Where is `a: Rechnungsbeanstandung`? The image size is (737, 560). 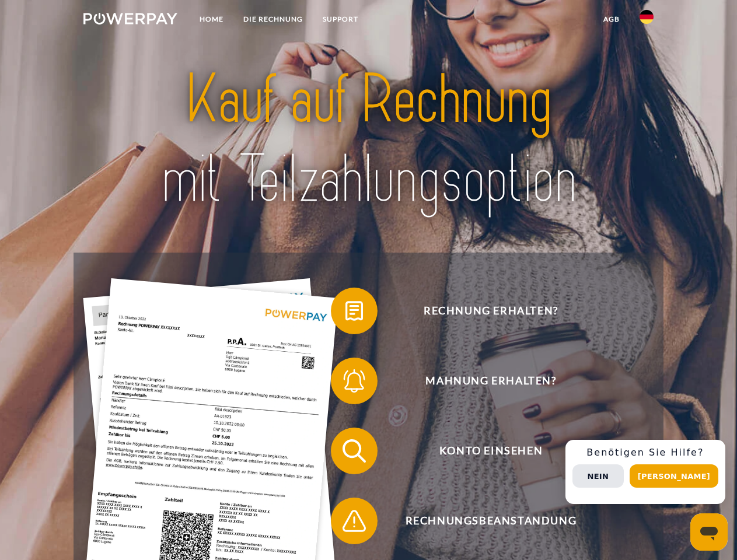 a: Rechnungsbeanstandung is located at coordinates (483, 521).